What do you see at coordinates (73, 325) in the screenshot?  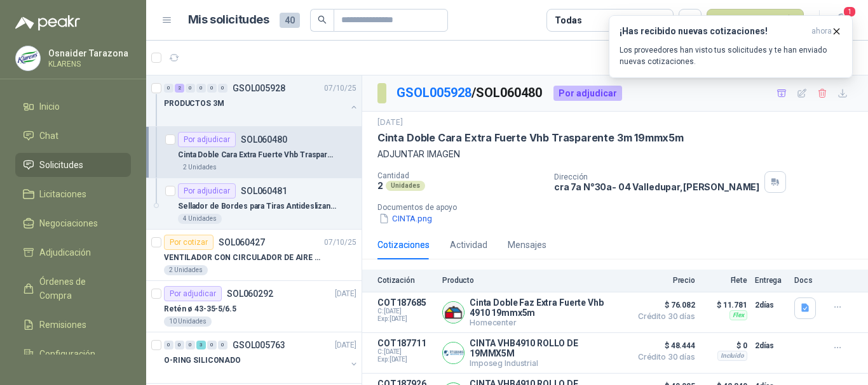 I see `a: Remisiones` at bounding box center [73, 325].